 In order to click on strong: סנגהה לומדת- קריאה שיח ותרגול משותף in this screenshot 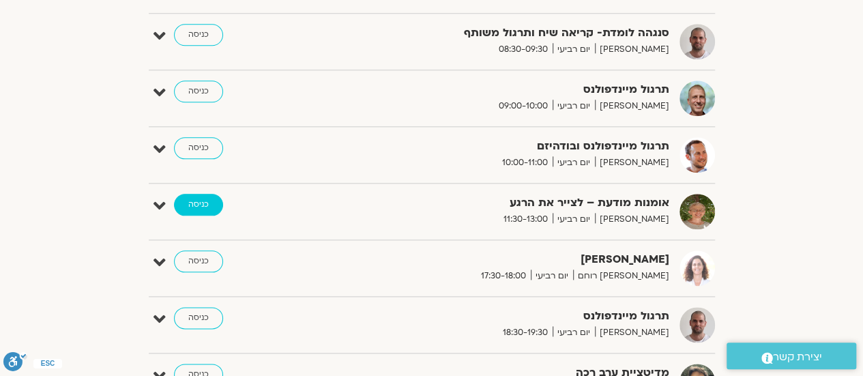, I will do `click(502, 33)`.